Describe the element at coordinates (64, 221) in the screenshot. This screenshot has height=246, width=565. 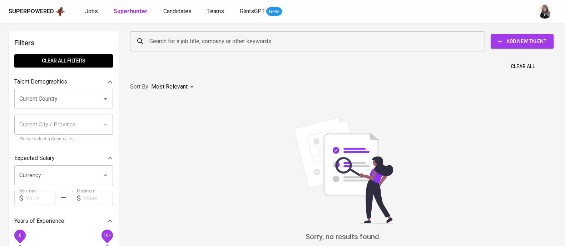
I see `div: Years of Experience` at that location.